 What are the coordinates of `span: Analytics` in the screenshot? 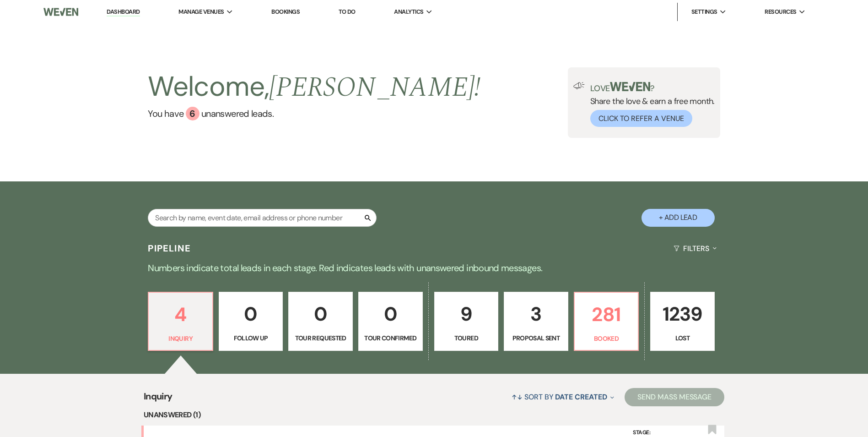 It's located at (409, 12).